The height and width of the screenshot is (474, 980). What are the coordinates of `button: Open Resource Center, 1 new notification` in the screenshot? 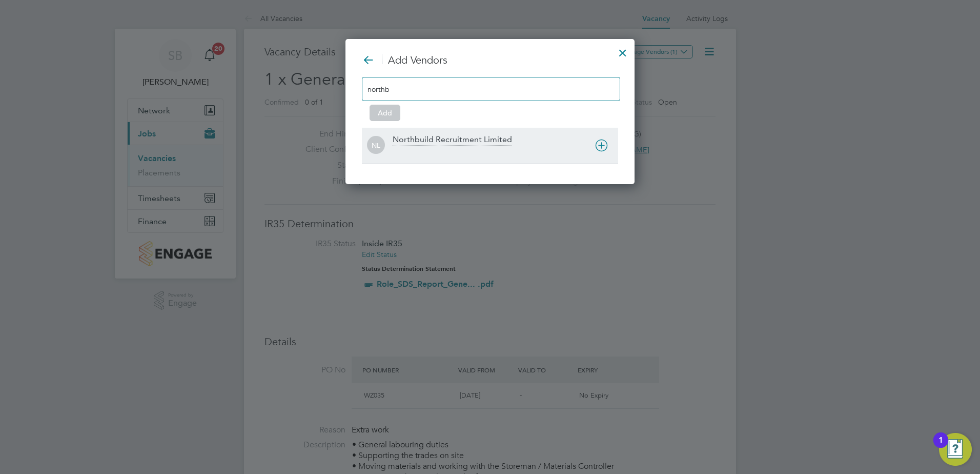 It's located at (955, 449).